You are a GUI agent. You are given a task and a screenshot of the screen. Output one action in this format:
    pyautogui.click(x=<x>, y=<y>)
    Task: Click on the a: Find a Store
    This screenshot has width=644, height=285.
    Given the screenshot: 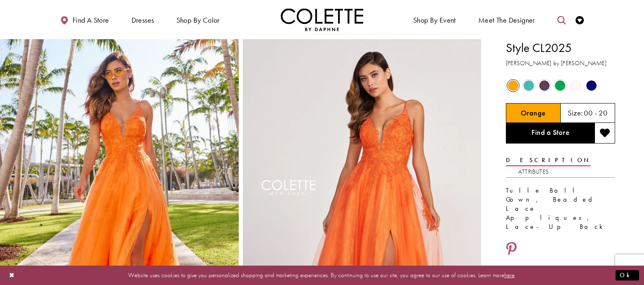 What is the action you would take?
    pyautogui.click(x=550, y=133)
    